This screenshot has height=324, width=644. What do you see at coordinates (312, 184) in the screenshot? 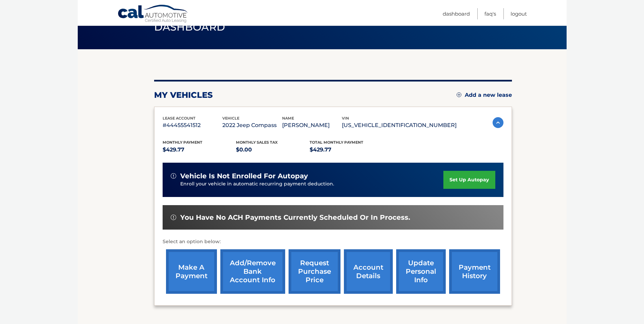
I see `p: Enroll your vehicle in automatic recurring payment deduction.` at bounding box center [312, 184].